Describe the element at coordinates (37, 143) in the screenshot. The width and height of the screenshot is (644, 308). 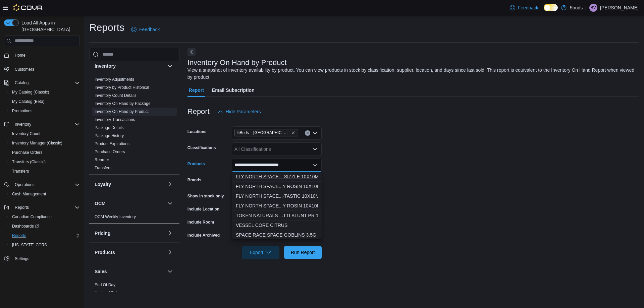
I see `span: Inventory Manager (Classic)` at that location.